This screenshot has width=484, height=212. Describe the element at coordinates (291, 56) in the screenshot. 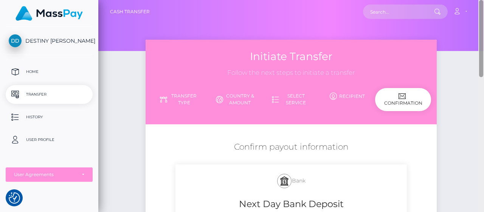

I see `h3: Initiate Transfer` at that location.